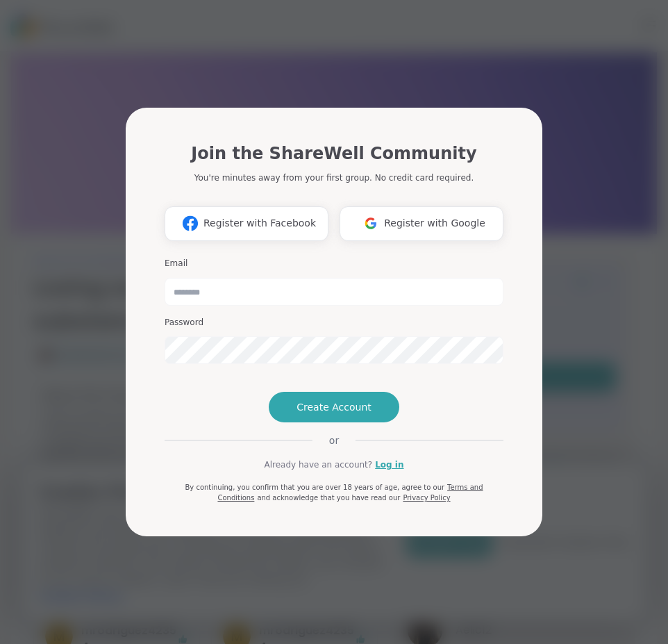 The image size is (668, 644). I want to click on span: Already have an account?, so click(318, 465).